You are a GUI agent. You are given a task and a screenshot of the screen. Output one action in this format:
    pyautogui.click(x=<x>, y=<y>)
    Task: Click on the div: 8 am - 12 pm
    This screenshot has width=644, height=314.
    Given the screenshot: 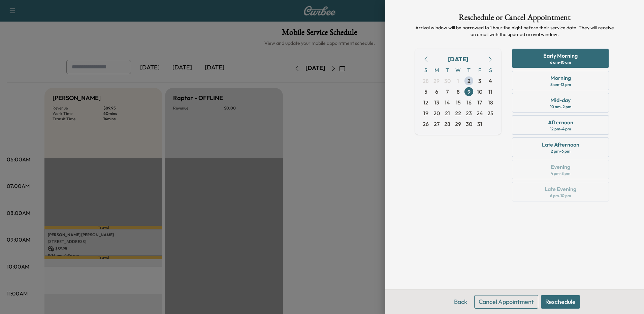 What is the action you would take?
    pyautogui.click(x=561, y=84)
    